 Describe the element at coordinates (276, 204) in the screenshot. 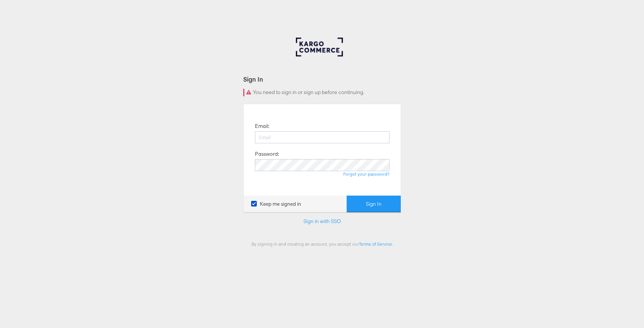

I see `label: Keep me signed in` at that location.